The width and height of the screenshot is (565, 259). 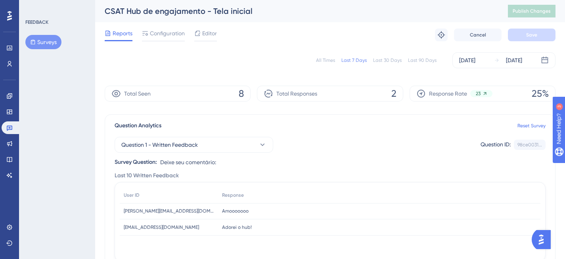 What do you see at coordinates (188, 162) in the screenshot?
I see `span: Deixe seu comentário:` at bounding box center [188, 162].